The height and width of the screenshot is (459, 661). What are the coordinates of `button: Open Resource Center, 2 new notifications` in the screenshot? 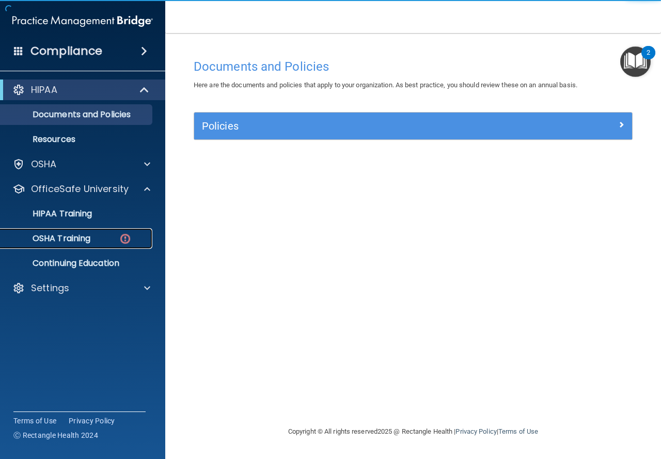 It's located at (635, 61).